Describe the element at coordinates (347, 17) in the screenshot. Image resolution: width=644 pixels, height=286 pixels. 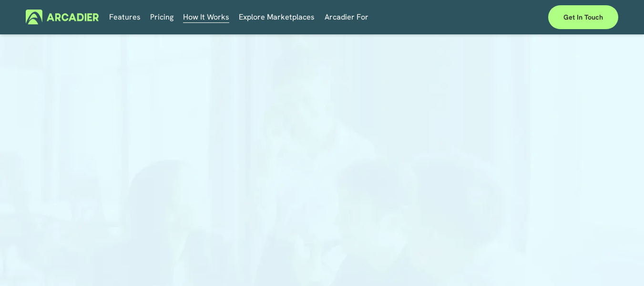
I see `span: Arcadier For` at that location.